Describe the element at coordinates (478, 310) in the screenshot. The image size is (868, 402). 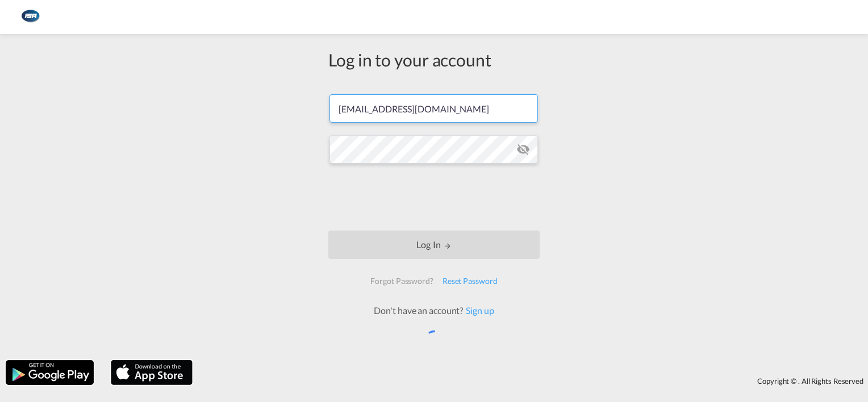
I see `a: Sign up` at that location.